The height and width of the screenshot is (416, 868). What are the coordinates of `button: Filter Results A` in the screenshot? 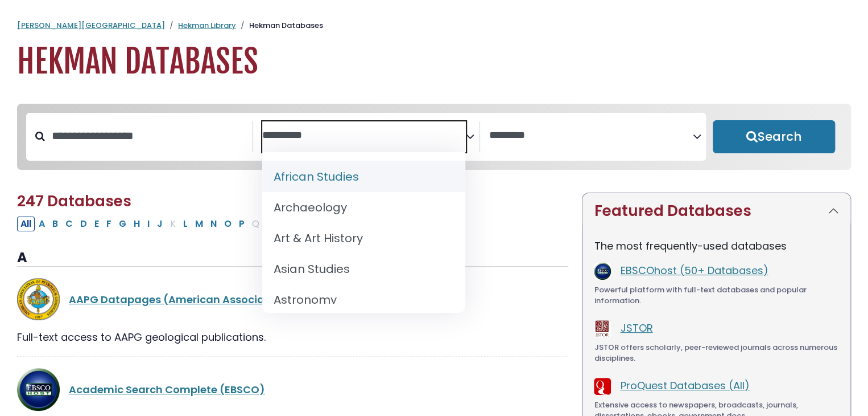 It's located at (42, 223).